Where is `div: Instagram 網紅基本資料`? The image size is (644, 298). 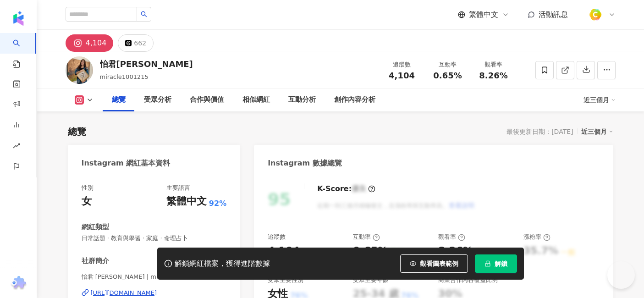 div: Instagram 網紅基本資料 is located at coordinates (126, 163).